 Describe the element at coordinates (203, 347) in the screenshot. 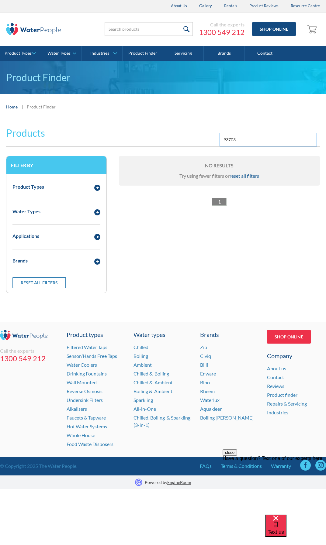

I see `a: Zip` at that location.